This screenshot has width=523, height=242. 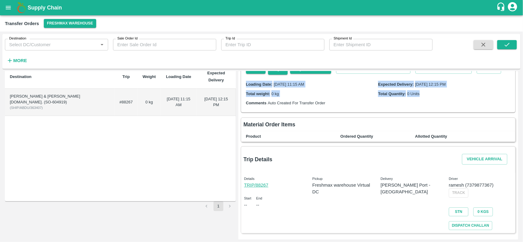 I want to click on span: Pickup, so click(x=317, y=179).